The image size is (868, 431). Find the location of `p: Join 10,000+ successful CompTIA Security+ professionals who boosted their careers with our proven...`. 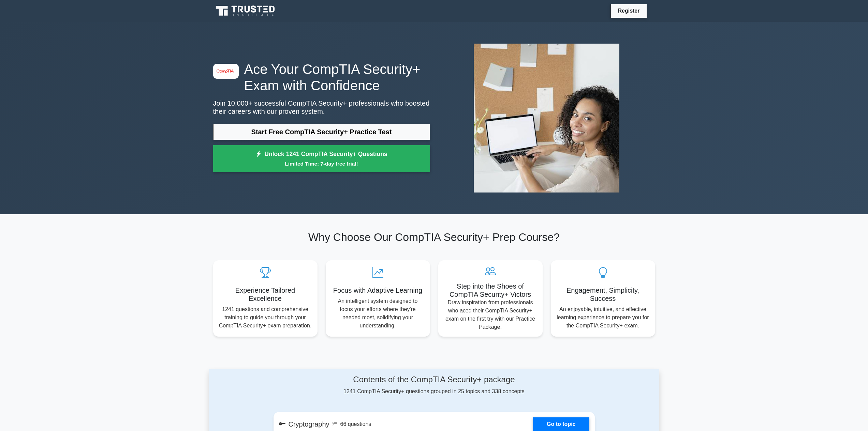

p: Join 10,000+ successful CompTIA Security+ professionals who boosted their careers with our proven... is located at coordinates (322, 108).